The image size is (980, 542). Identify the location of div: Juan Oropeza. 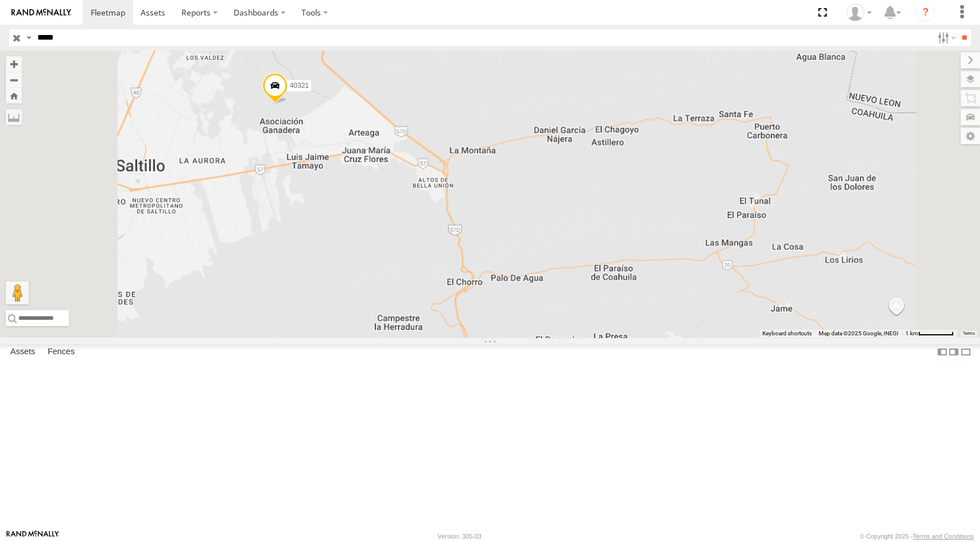
(859, 13).